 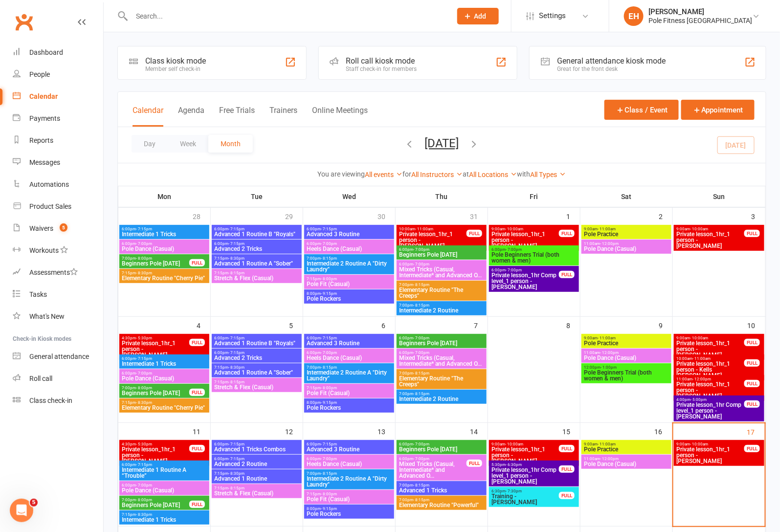 I want to click on button: Day, so click(x=150, y=144).